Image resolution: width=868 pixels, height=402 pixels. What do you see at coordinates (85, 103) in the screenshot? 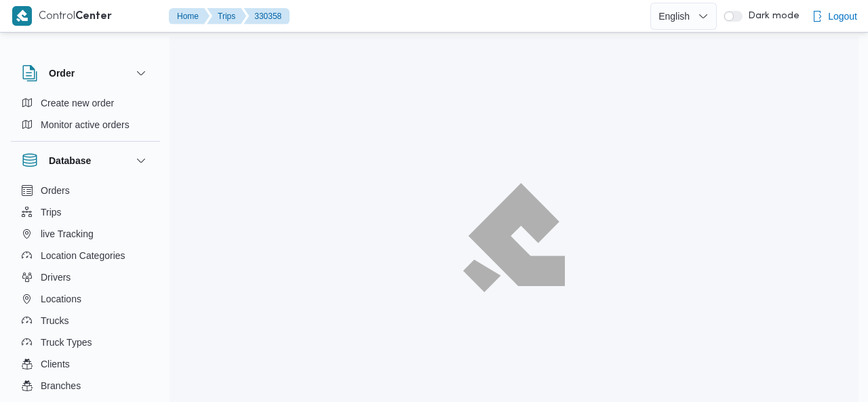
I see `button: Create new order` at bounding box center [85, 103].